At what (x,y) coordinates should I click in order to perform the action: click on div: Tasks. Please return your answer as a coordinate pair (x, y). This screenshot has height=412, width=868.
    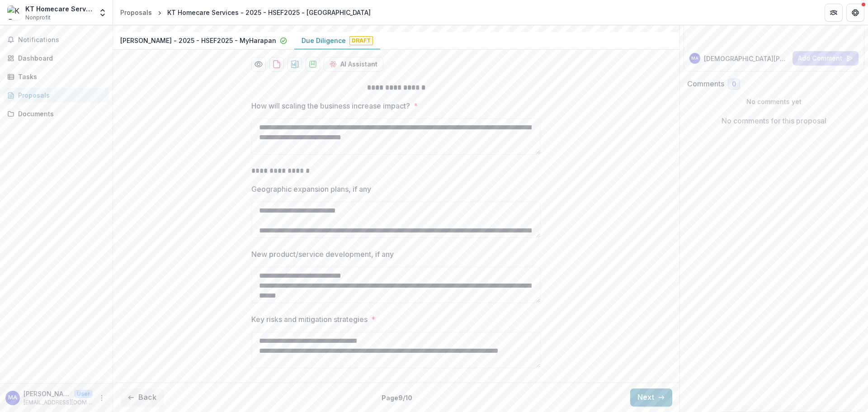
    Looking at the image, I should click on (60, 77).